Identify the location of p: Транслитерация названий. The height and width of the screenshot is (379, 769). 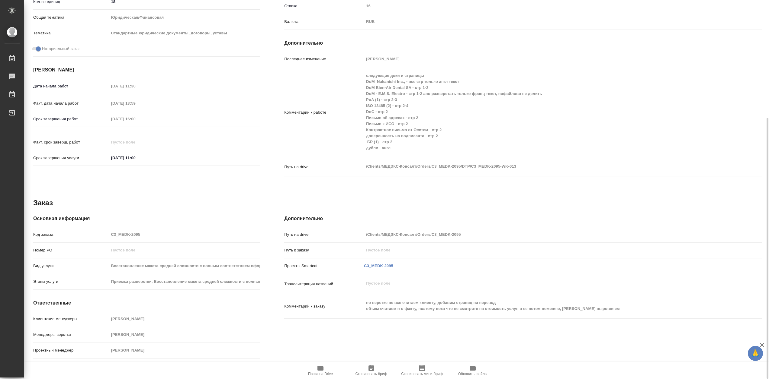
(324, 284).